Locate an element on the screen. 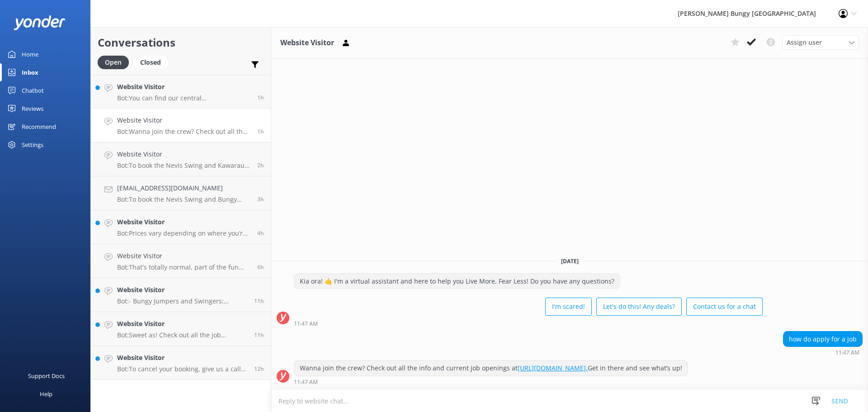 The image size is (868, 412). span: Sep 26 2025 01:58am (UTC +12:00) Pacific/Auckland is located at coordinates (259, 301).